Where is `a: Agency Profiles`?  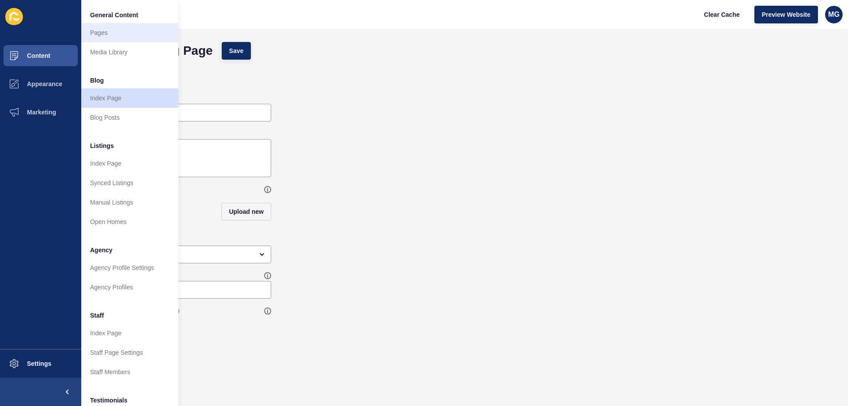 a: Agency Profiles is located at coordinates (130, 287).